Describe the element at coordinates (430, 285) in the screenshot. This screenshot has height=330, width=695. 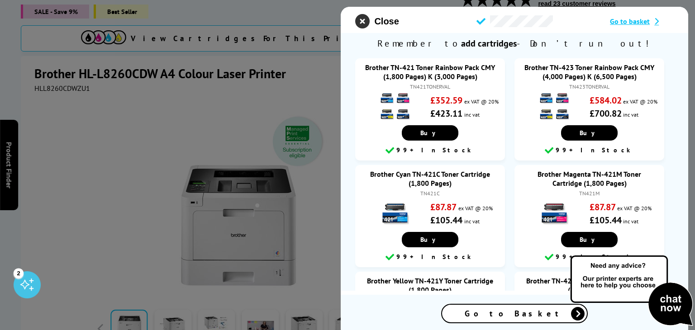
I see `a: Brother Yellow TN-421Y Toner Cartridge (1,800 Pages)` at that location.